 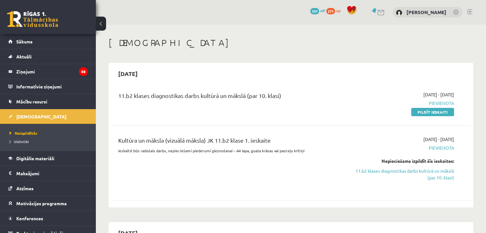 What do you see at coordinates (52, 72) in the screenshot?
I see `legend: Ziņojumi` at bounding box center [52, 72].